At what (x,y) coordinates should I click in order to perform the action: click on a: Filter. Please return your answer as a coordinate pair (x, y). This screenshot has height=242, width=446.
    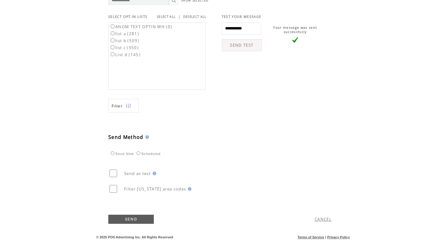
    Looking at the image, I should click on (123, 105).